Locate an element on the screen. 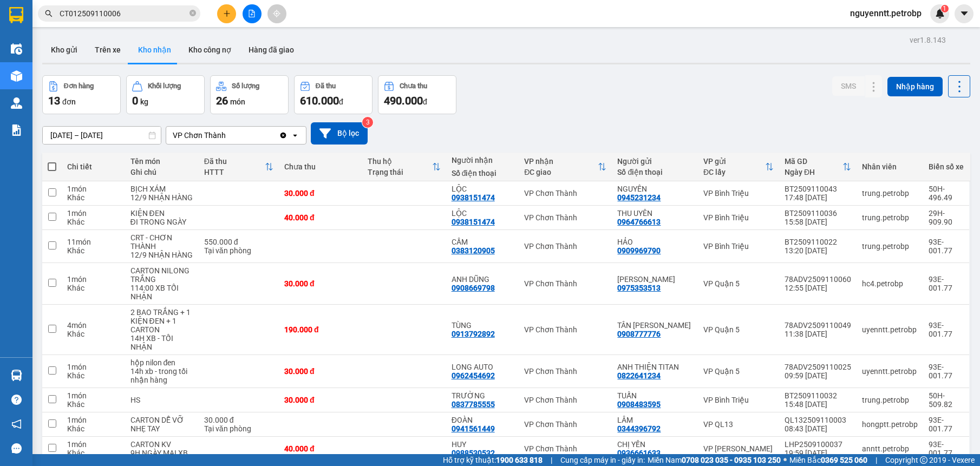 The height and width of the screenshot is (466, 980). button: Số lượng26món is located at coordinates (249, 94).